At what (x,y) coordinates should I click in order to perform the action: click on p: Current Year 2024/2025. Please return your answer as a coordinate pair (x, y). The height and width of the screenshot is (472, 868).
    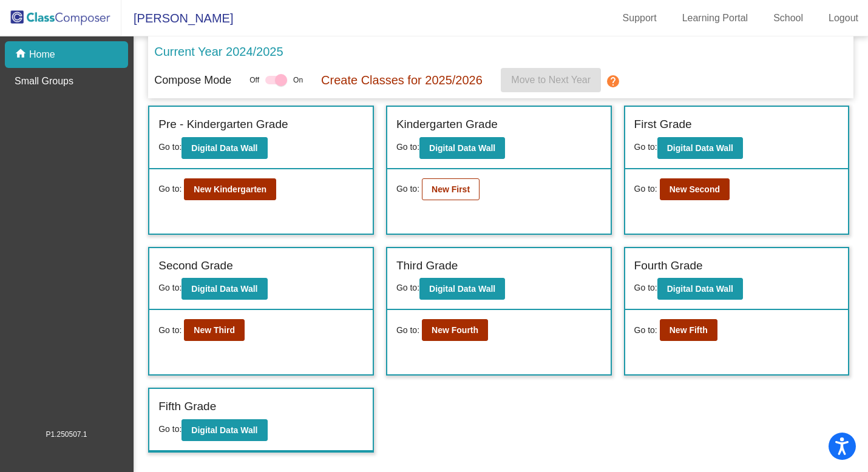
    Looking at the image, I should click on (219, 51).